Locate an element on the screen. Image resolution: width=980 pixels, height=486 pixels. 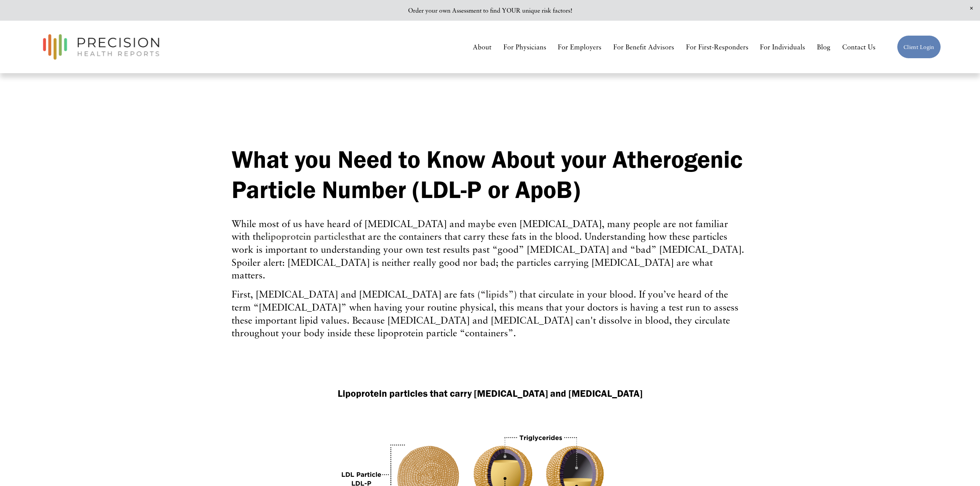
a: lipids is located at coordinates (497, 294).